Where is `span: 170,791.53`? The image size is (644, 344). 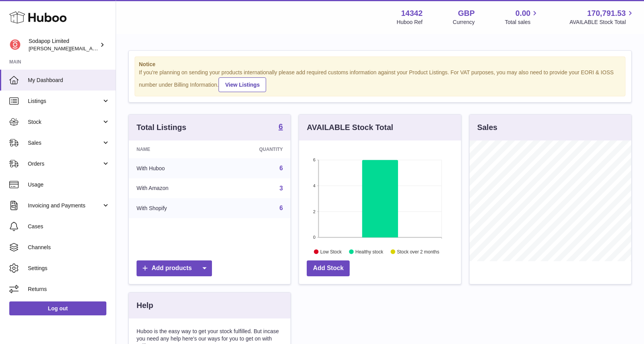
span: 170,791.53 is located at coordinates (607, 13).